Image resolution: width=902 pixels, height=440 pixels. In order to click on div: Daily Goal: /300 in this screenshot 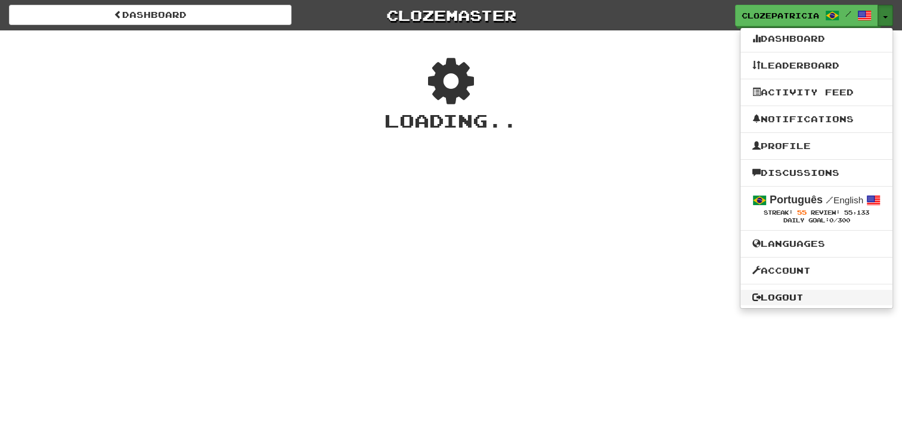, I will do `click(816, 221)`.